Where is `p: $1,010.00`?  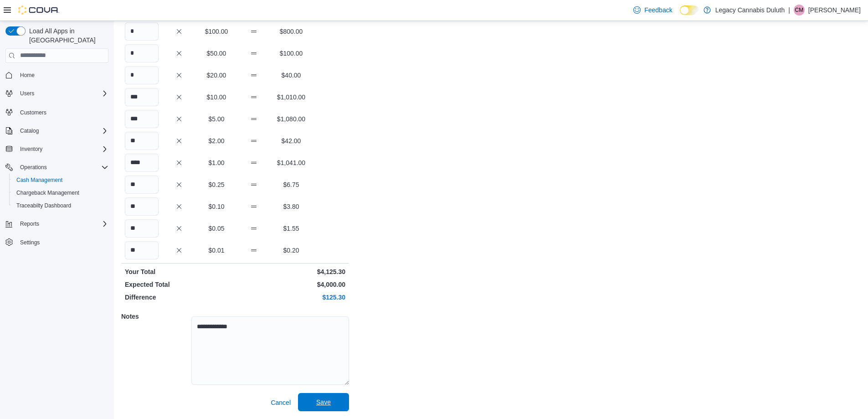
p: $1,010.00 is located at coordinates (291, 97).